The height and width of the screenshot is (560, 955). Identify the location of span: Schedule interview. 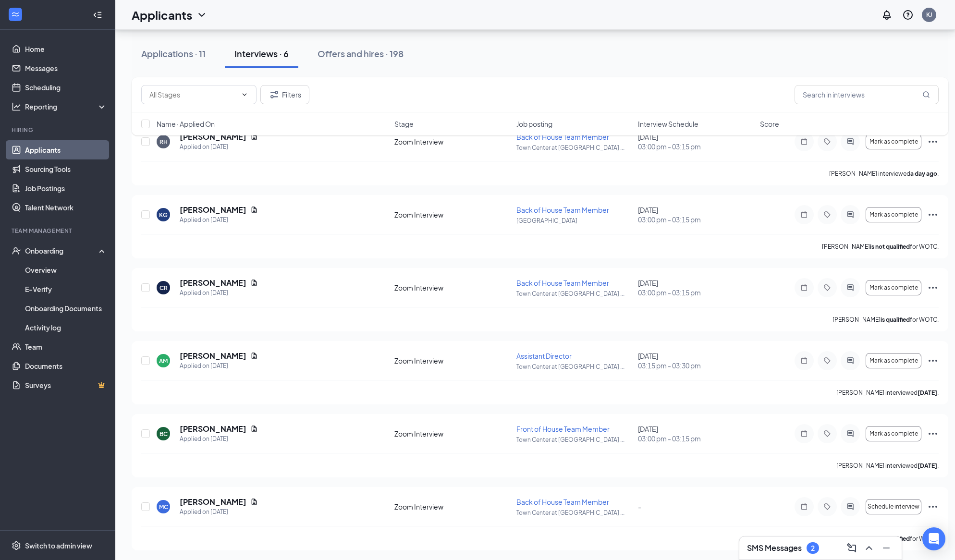
(893, 507).